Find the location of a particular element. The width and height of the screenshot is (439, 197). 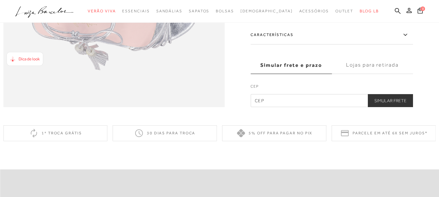

span: Acessórios is located at coordinates (314, 11).